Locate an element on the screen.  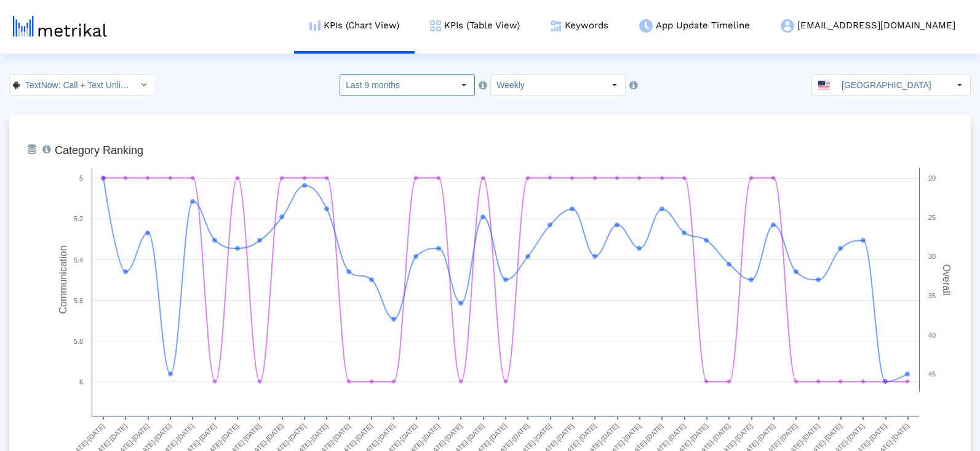
img: app-update-menu-icon.png is located at coordinates (646, 26).